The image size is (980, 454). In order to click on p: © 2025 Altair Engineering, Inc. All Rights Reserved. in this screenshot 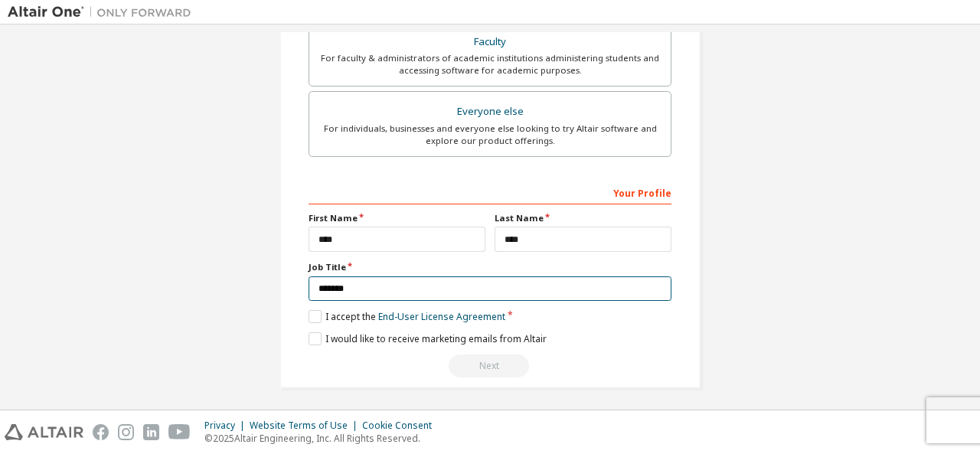, I will do `click(322, 438)`.